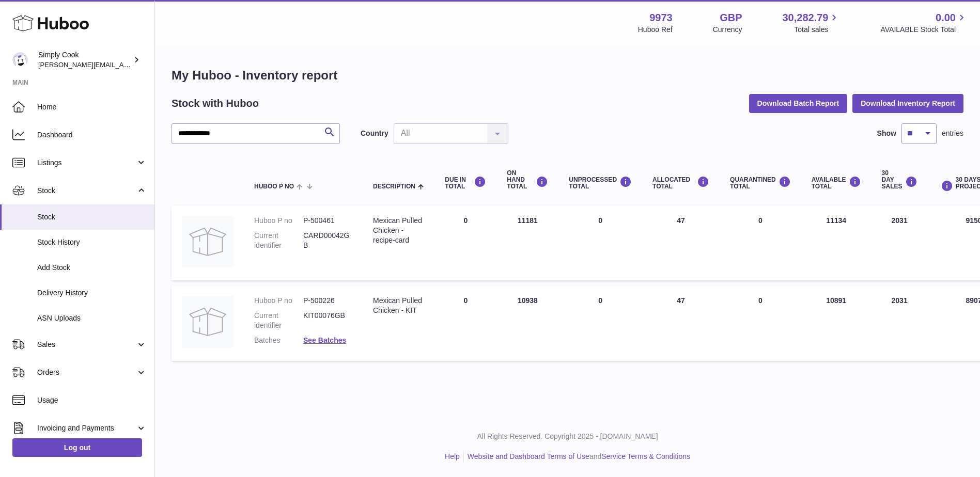 The height and width of the screenshot is (477, 980). Describe the element at coordinates (92, 400) in the screenshot. I see `span: Usage` at that location.